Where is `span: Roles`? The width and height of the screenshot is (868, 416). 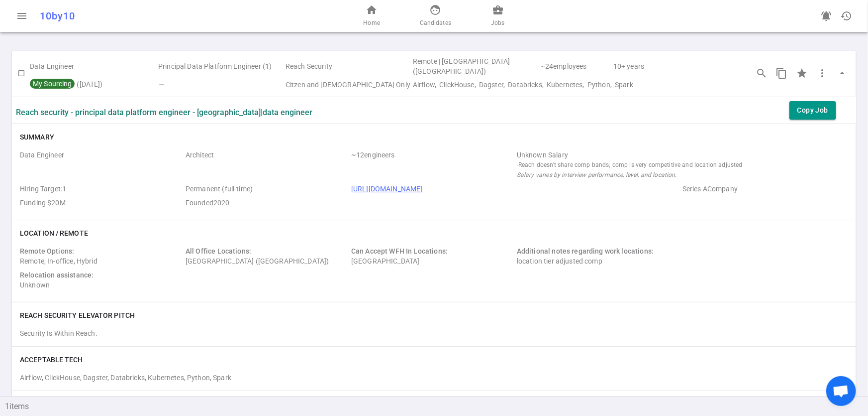 span: Roles is located at coordinates (101, 165).